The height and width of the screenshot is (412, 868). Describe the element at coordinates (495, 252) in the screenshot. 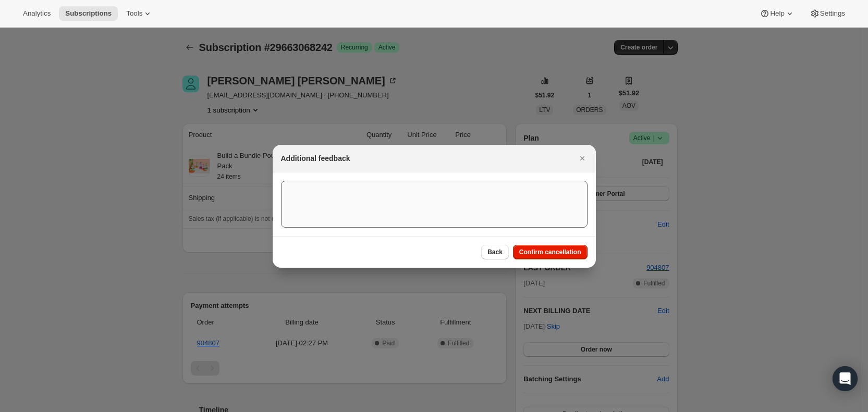

I see `button: Back` at that location.